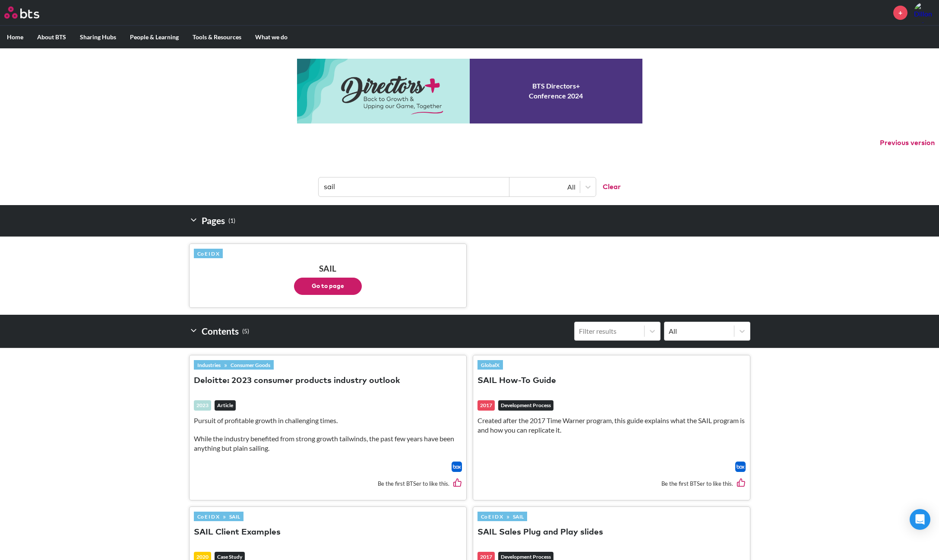  I want to click on label: People & Learning, so click(154, 37).